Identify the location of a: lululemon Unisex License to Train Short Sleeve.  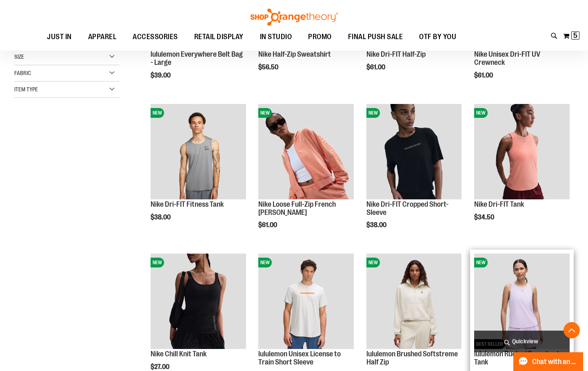
(300, 358).